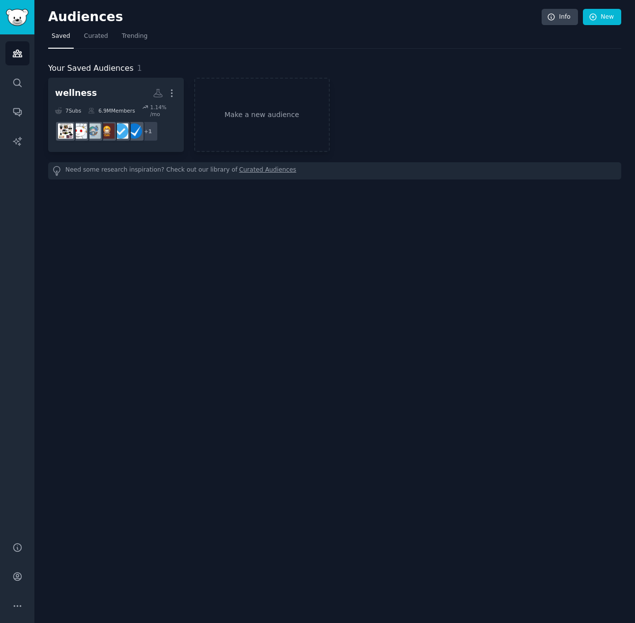  Describe the element at coordinates (295, 17) in the screenshot. I see `h2: Audiences` at that location.